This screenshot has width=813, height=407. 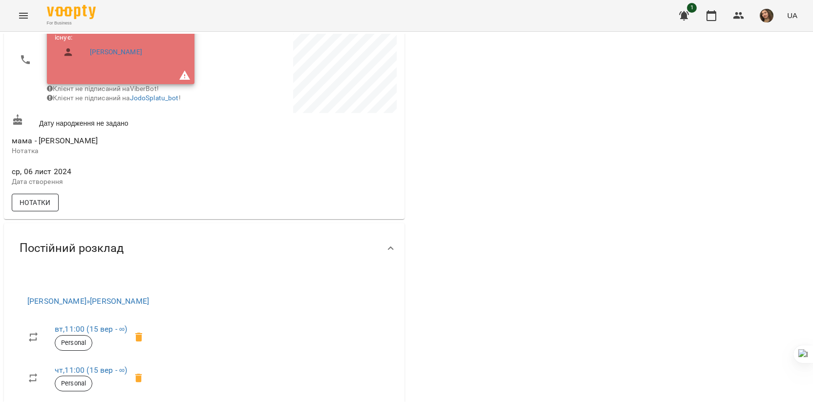 I want to click on span: 1, so click(x=692, y=8).